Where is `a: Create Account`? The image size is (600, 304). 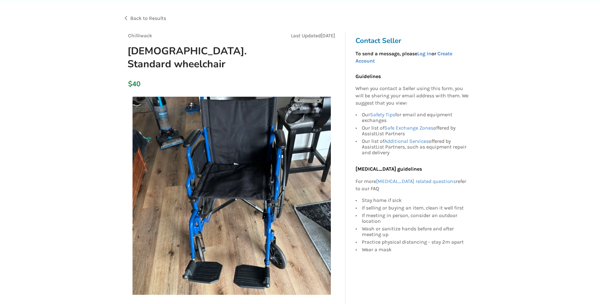
a: Create Account is located at coordinates (404, 57).